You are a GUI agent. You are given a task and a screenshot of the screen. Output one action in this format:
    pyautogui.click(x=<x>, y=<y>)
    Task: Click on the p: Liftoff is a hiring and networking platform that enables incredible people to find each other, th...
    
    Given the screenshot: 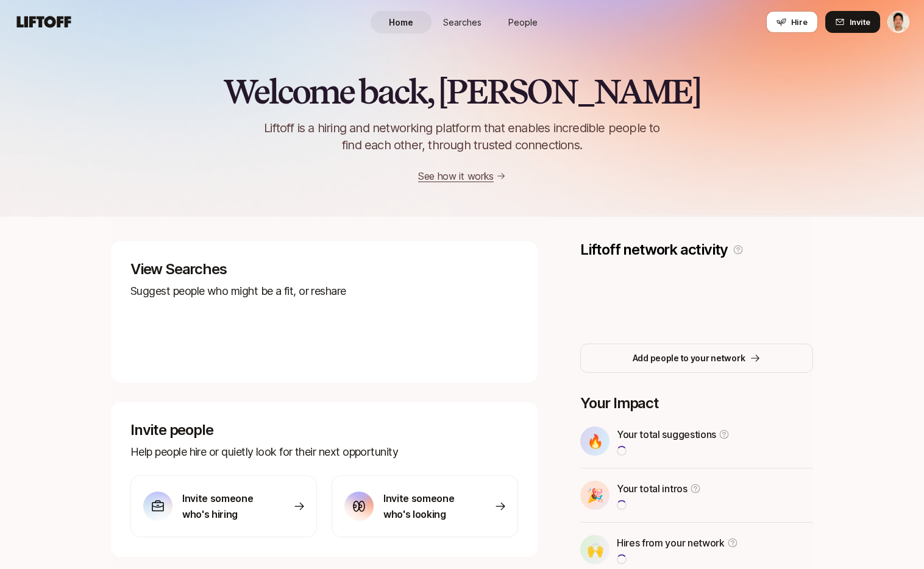 What is the action you would take?
    pyautogui.click(x=462, y=136)
    